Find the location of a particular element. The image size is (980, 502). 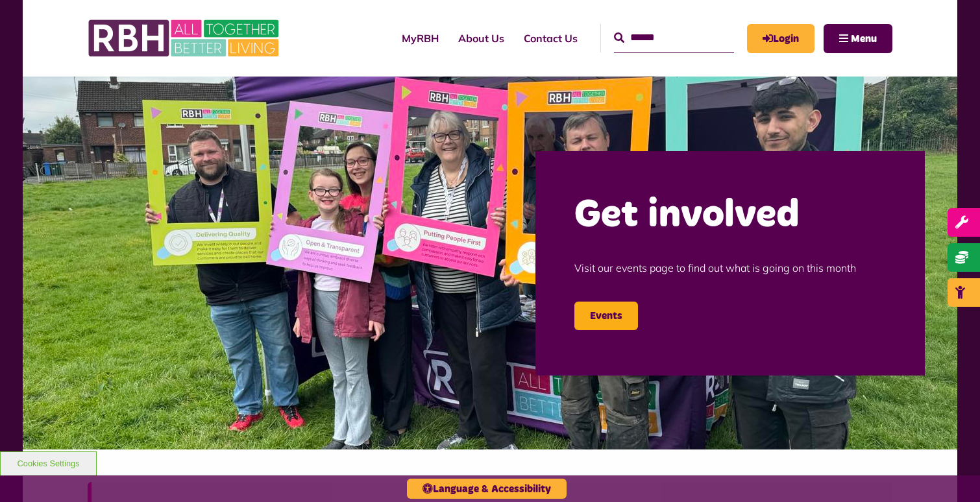

button: Language & Accessibility is located at coordinates (487, 488).